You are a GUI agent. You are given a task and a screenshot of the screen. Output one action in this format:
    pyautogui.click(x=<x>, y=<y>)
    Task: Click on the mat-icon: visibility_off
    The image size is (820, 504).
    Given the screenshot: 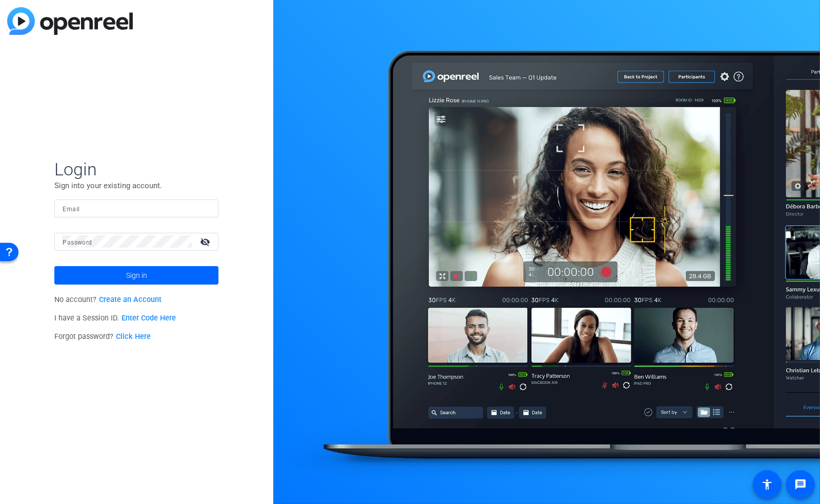 What is the action you would take?
    pyautogui.click(x=206, y=241)
    